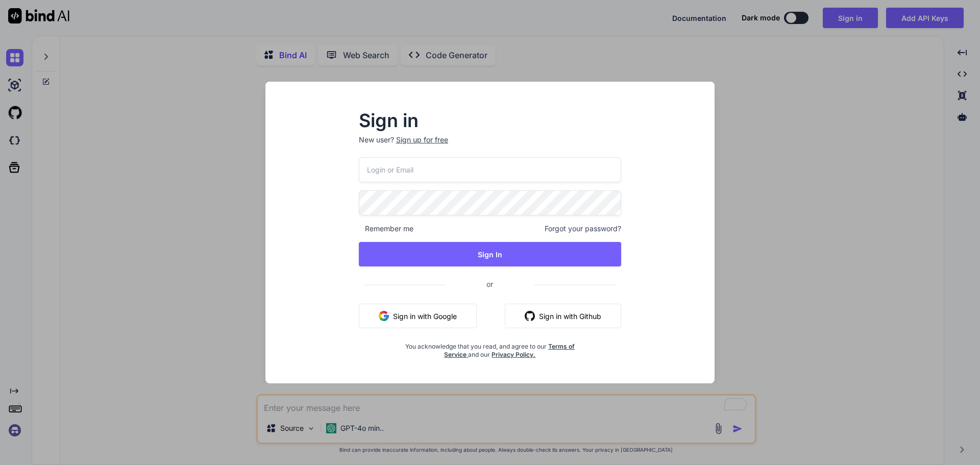  What do you see at coordinates (422, 140) in the screenshot?
I see `div: Sign up for free` at bounding box center [422, 140].